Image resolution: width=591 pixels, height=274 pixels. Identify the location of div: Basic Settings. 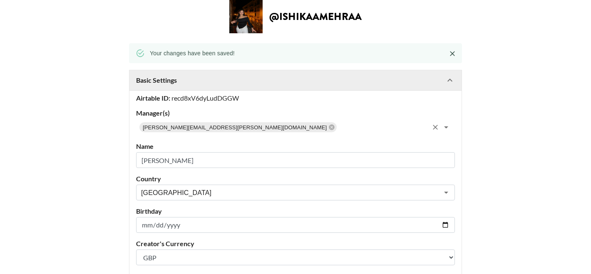
(295, 80).